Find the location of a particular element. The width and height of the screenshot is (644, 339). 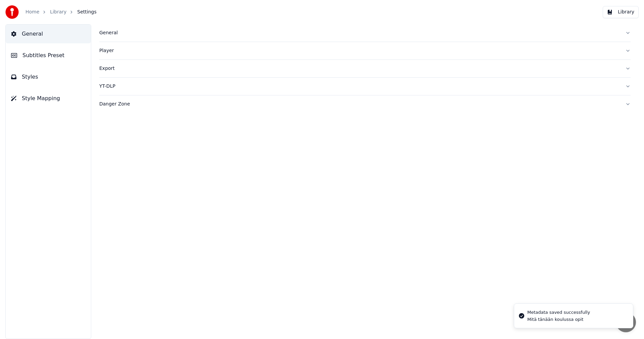

div: Metadata saved successfully is located at coordinates (558, 312).